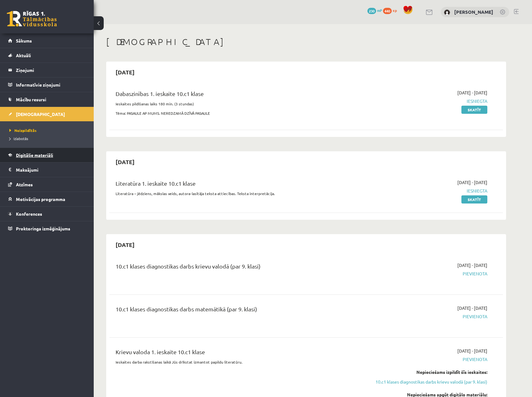 The width and height of the screenshot is (532, 397). Describe the element at coordinates (372, 11) in the screenshot. I see `span: 230` at that location.